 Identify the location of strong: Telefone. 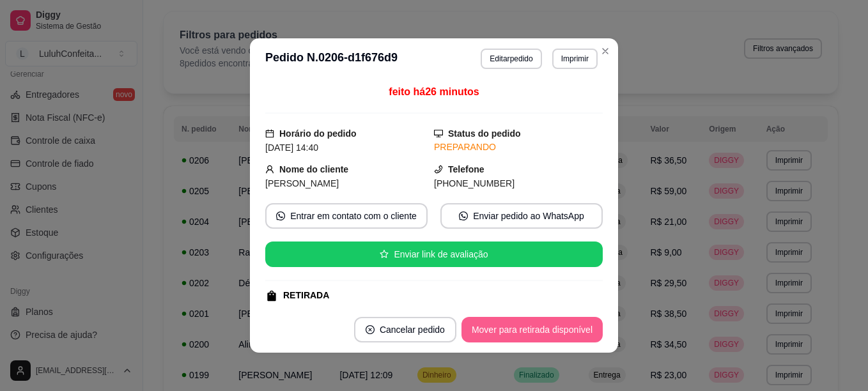
(466, 170).